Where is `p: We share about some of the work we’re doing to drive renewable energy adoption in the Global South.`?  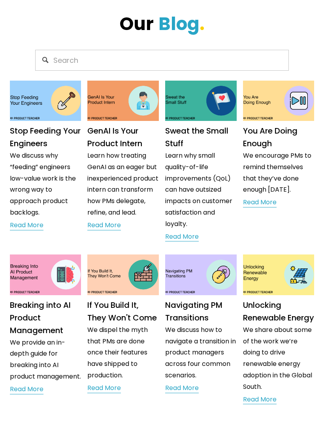
p: We share about some of the work we’re doing to drive renewable energy adoption in the Global South. is located at coordinates (279, 359).